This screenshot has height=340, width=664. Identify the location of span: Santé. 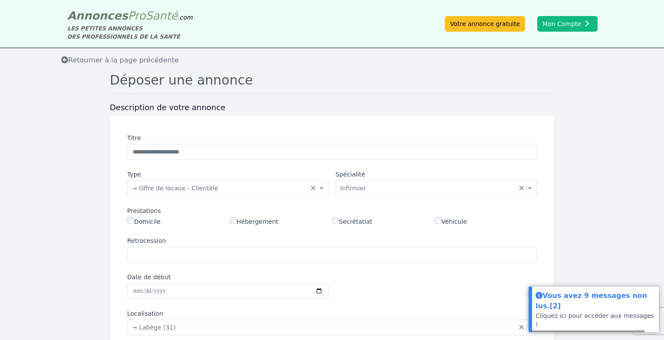
(161, 16).